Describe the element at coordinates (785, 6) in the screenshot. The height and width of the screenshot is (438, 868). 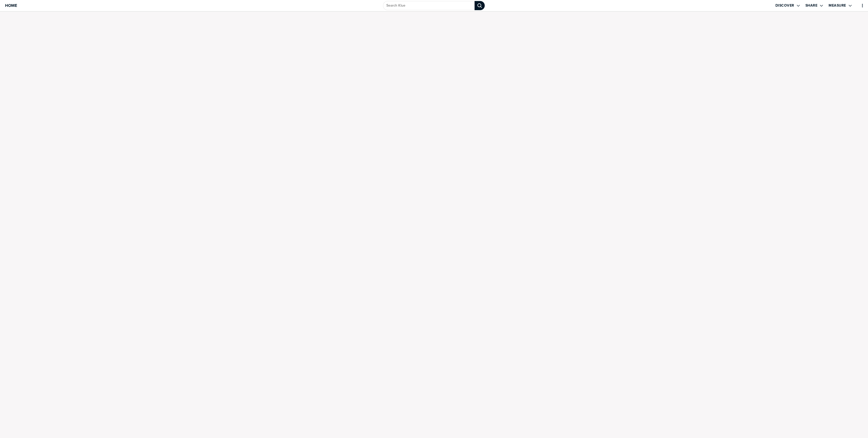
I see `label: Discover` at that location.